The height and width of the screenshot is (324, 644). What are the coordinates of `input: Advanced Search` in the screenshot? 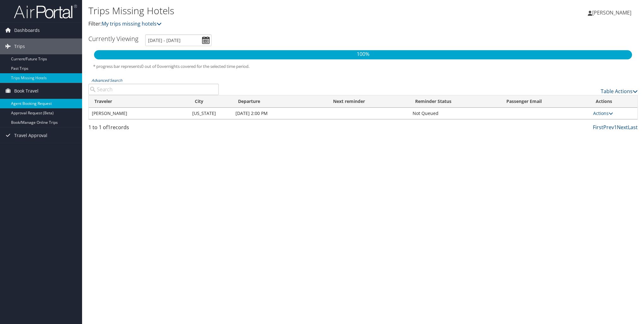 It's located at (153, 89).